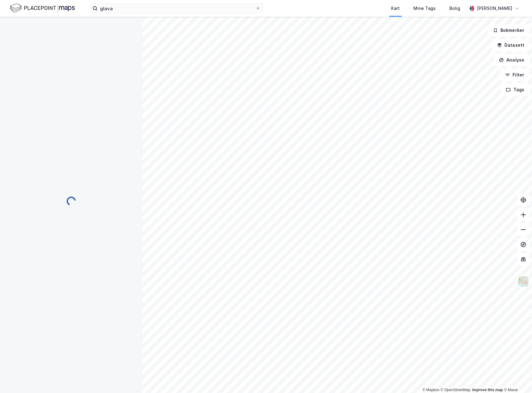 Image resolution: width=532 pixels, height=393 pixels. I want to click on button: Datasett, so click(510, 45).